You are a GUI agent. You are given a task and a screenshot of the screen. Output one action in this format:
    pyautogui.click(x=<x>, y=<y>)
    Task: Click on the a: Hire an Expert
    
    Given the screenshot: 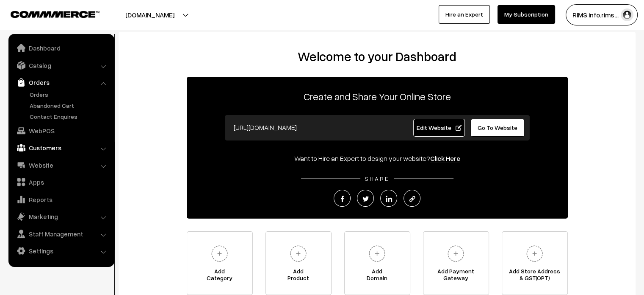 What is the action you would take?
    pyautogui.click(x=464, y=14)
    